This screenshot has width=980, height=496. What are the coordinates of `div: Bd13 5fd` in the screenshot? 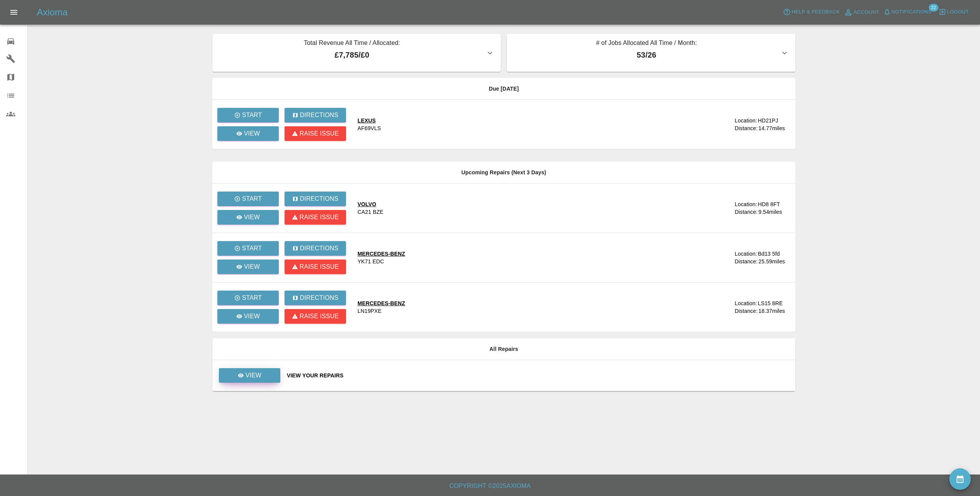 It's located at (768, 254).